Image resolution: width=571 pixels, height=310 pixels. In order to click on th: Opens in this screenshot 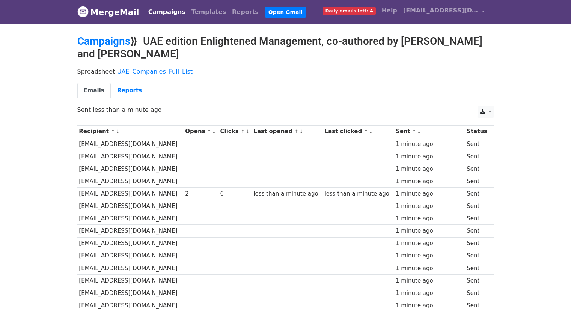, I will do `click(201, 131)`.